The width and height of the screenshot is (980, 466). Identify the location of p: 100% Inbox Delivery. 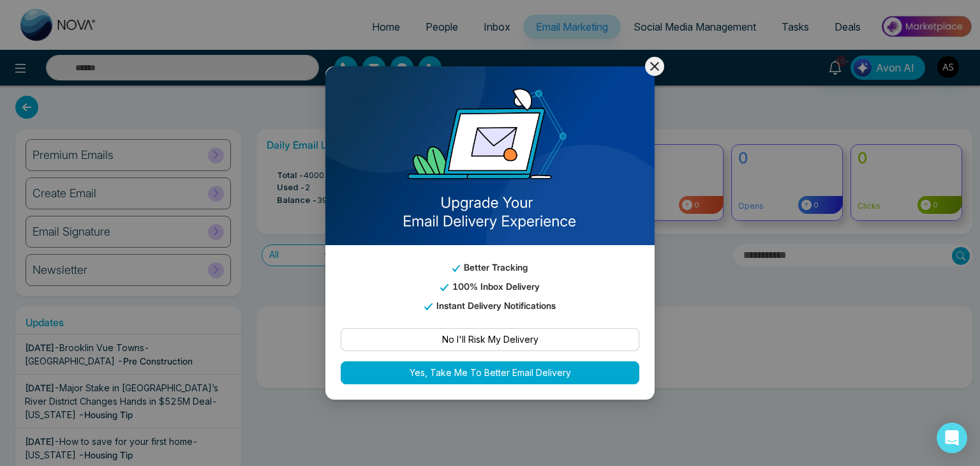
(490, 286).